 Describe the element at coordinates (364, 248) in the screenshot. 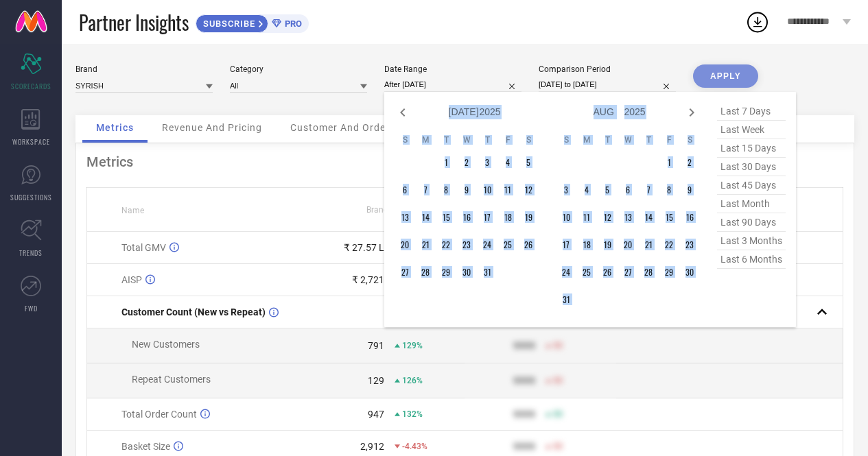

I see `div: ₹ 27.57 L` at that location.